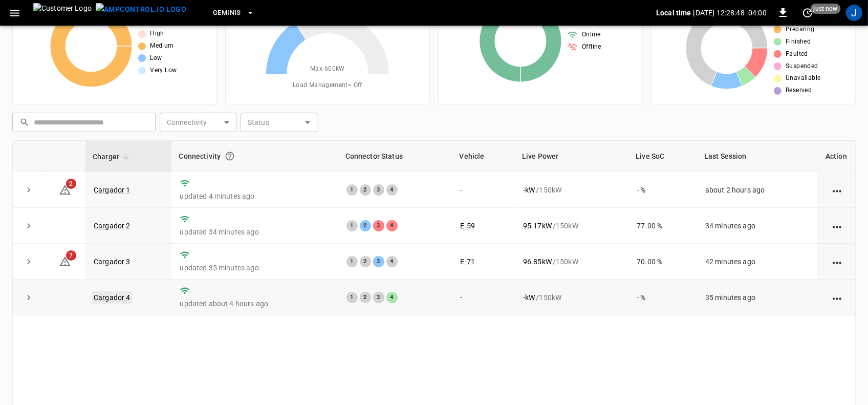 Image resolution: width=868 pixels, height=405 pixels. Describe the element at coordinates (797, 54) in the screenshot. I see `span: Faulted` at that location.